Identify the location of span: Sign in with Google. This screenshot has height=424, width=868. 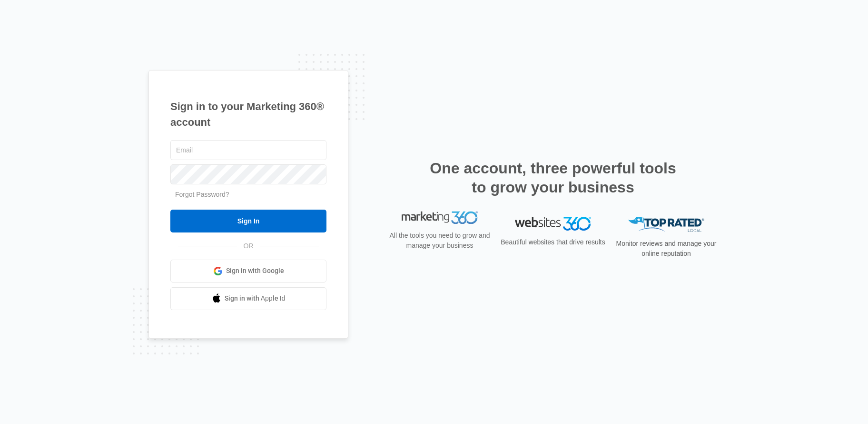
(255, 271).